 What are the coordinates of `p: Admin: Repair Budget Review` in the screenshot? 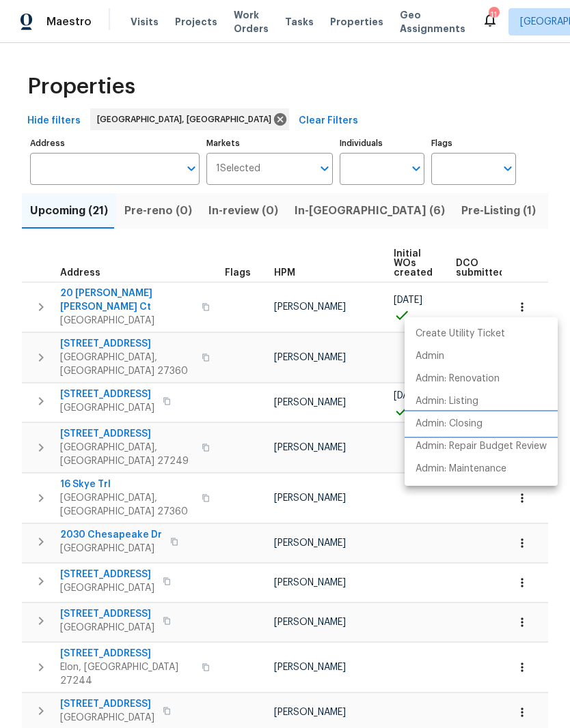 It's located at (481, 446).